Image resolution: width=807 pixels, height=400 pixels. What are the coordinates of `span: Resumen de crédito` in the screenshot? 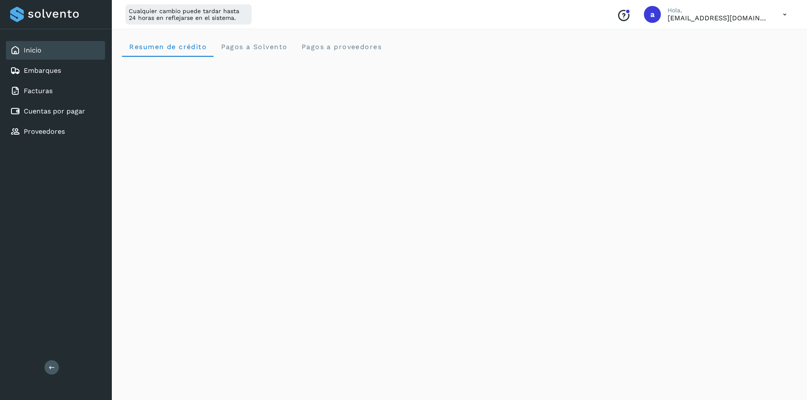 It's located at (168, 47).